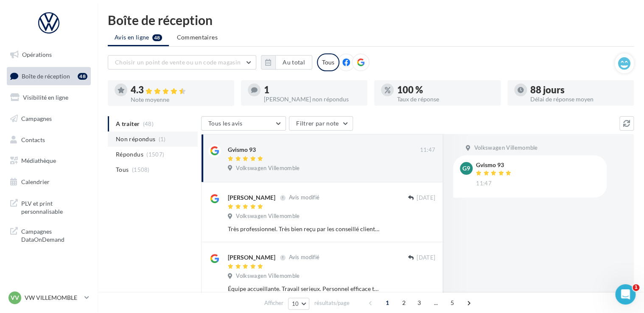  I want to click on div: 48, so click(82, 76).